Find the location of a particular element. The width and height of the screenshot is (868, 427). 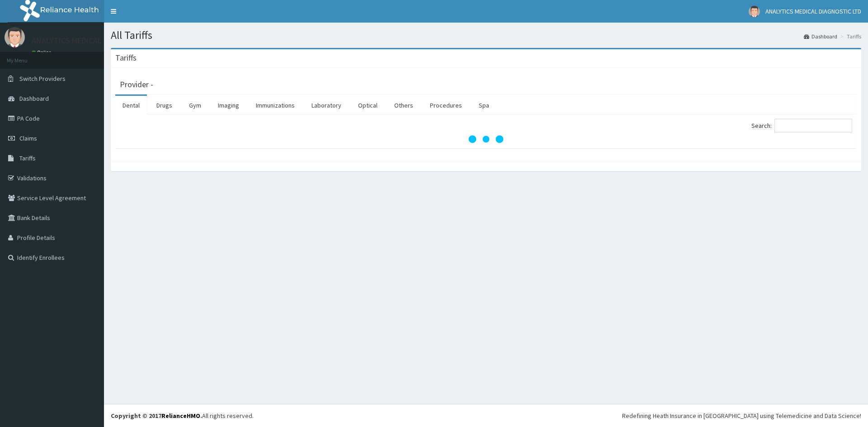

a: Spa is located at coordinates (484, 105).